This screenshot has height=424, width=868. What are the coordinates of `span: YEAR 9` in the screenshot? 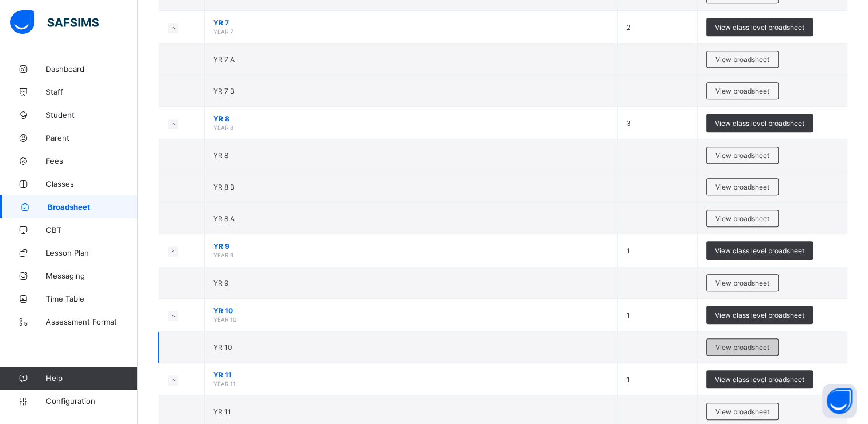 It's located at (223, 255).